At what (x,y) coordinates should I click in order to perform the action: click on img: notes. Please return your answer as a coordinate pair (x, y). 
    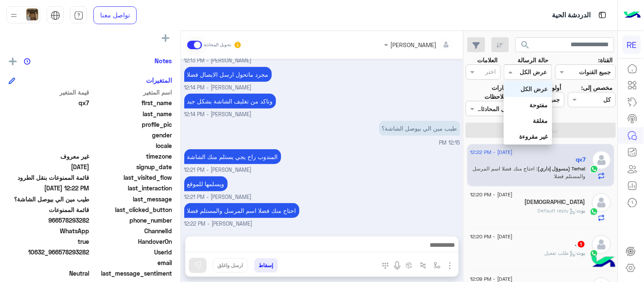
    Looking at the image, I should click on (27, 61).